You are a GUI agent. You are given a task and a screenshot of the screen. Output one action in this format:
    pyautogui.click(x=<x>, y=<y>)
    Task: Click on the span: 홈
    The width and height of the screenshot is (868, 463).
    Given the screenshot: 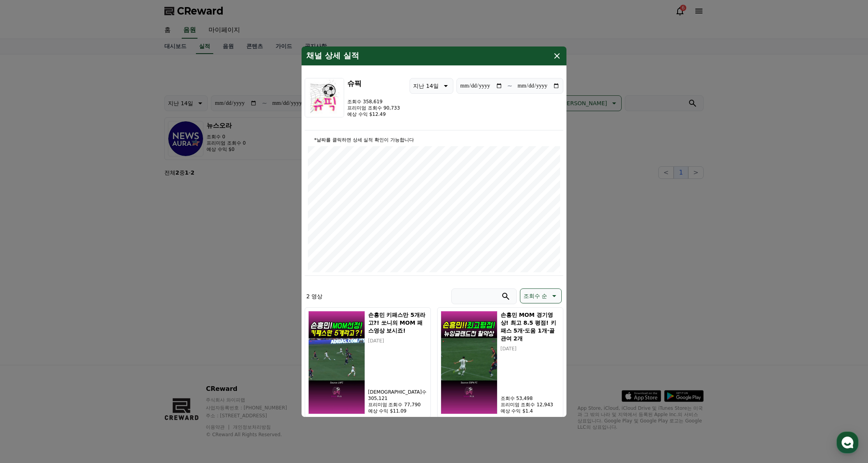 What is the action you would take?
    pyautogui.click(x=27, y=265)
    